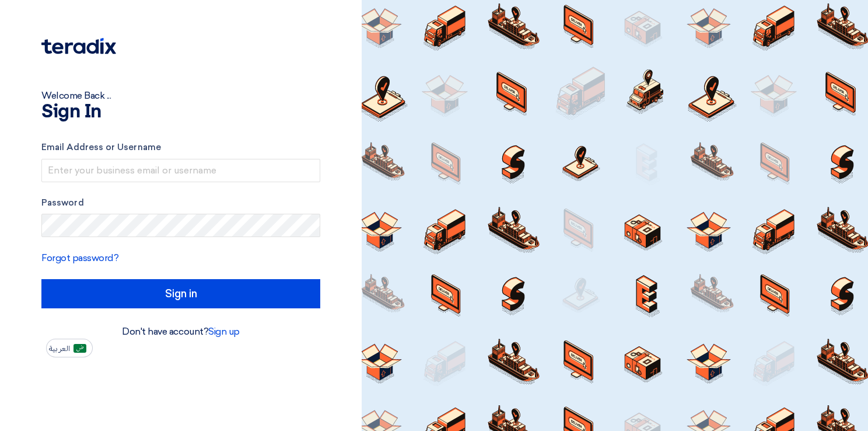 The image size is (868, 431). I want to click on h1: Sign In, so click(180, 112).